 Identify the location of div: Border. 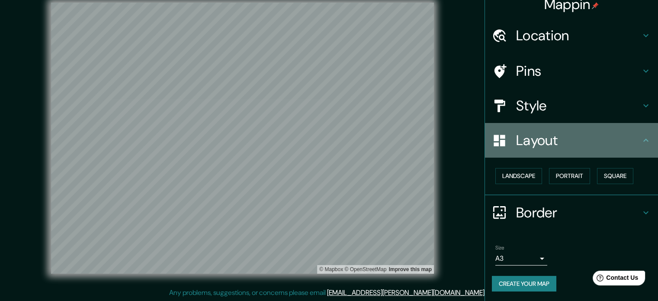
(572, 212).